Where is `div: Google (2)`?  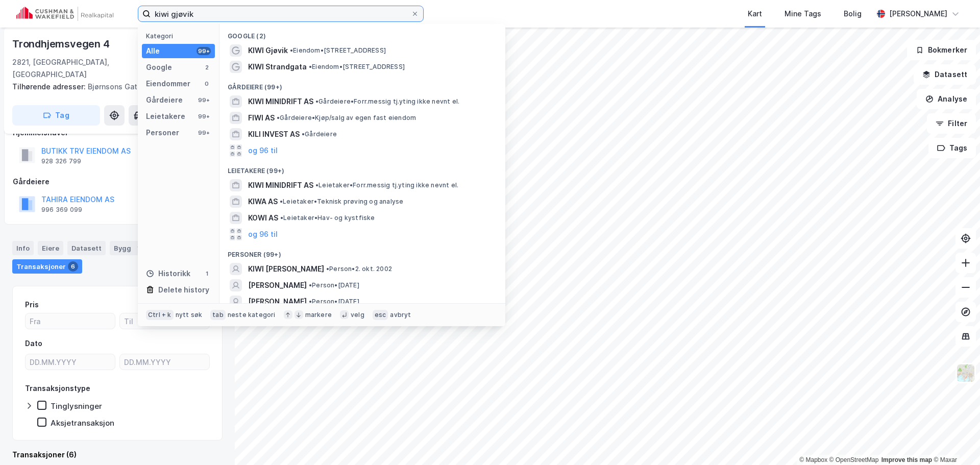 div: Google (2) is located at coordinates (363, 33).